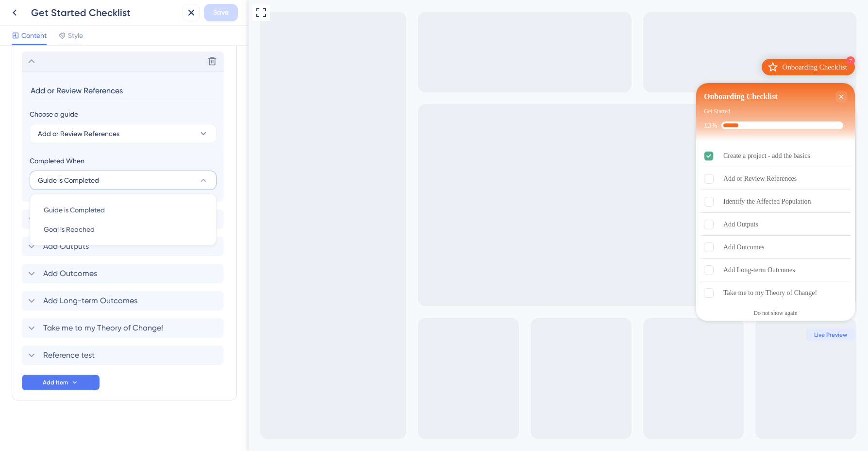 The height and width of the screenshot is (451, 868). What do you see at coordinates (123, 134) in the screenshot?
I see `button: Add or Review References` at bounding box center [123, 134].